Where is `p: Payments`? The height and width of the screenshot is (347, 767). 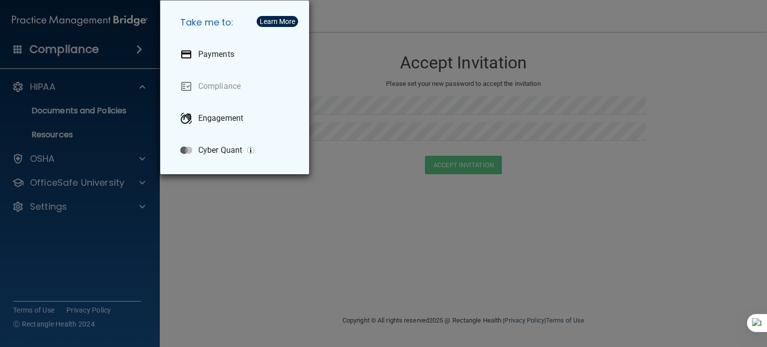 p: Payments is located at coordinates (216, 54).